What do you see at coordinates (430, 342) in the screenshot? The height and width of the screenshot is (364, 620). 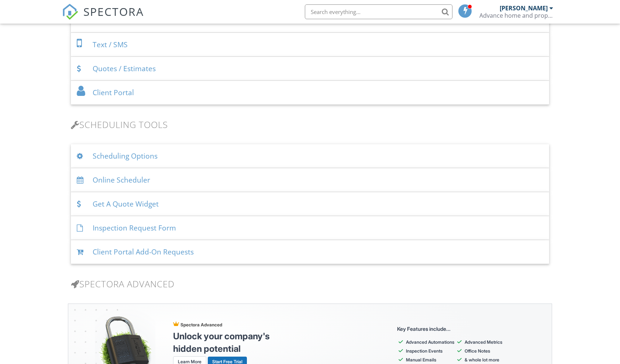 I see `li: Advanced Automations` at bounding box center [430, 342].